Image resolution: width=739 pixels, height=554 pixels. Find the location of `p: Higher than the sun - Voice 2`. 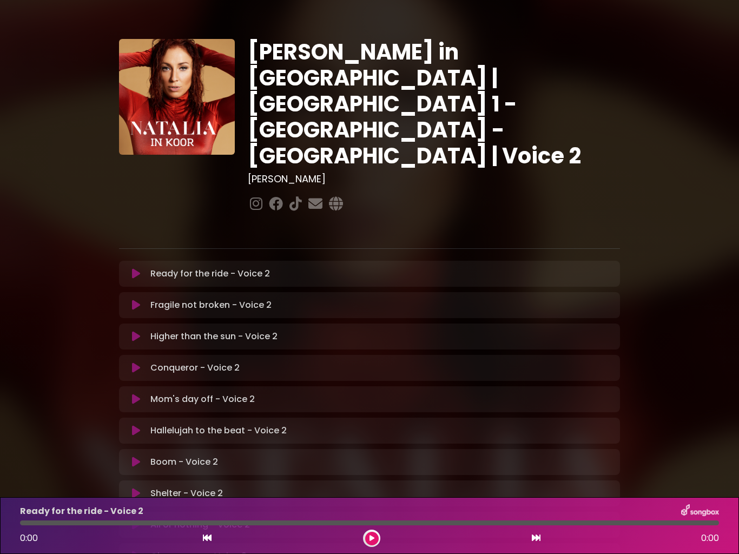

p: Higher than the sun - Voice 2 is located at coordinates (214, 336).